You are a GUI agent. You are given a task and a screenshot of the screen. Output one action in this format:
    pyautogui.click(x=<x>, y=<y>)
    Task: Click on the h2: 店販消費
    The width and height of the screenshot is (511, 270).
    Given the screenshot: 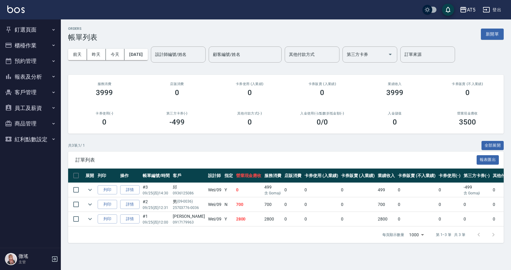 What is the action you would take?
    pyautogui.click(x=177, y=84)
    